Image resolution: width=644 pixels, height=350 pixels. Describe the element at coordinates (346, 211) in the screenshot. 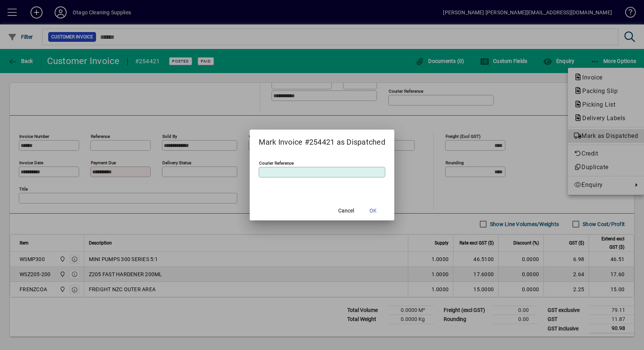

I see `span: Cancel` at that location.